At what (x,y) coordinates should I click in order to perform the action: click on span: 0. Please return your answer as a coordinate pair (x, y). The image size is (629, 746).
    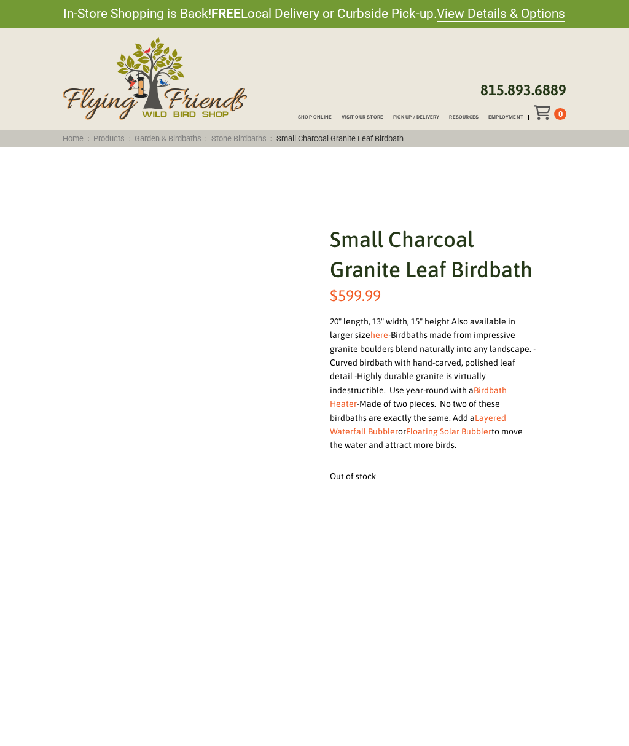
    Looking at the image, I should click on (560, 114).